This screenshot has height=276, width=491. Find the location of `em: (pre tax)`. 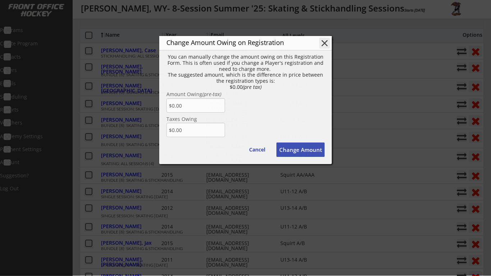

em: (pre tax) is located at coordinates (252, 87).